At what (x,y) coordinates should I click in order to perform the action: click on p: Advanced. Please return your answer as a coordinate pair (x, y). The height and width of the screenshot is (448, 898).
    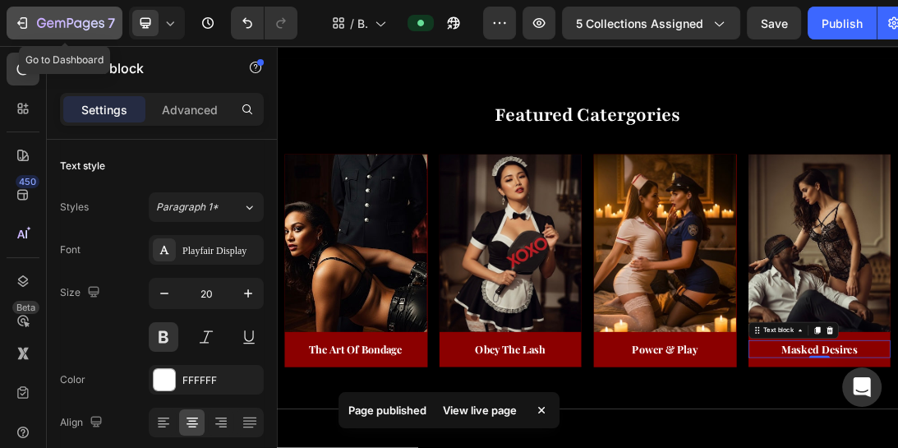
    Looking at the image, I should click on (190, 109).